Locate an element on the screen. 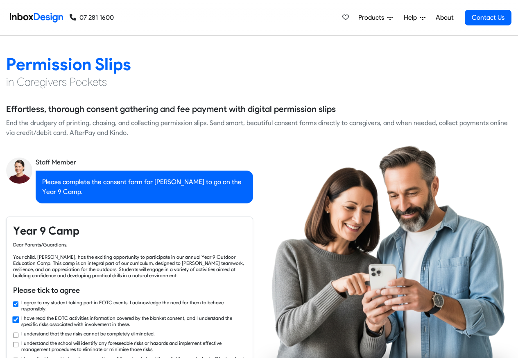  h6: Please tick to agree is located at coordinates (129, 290).